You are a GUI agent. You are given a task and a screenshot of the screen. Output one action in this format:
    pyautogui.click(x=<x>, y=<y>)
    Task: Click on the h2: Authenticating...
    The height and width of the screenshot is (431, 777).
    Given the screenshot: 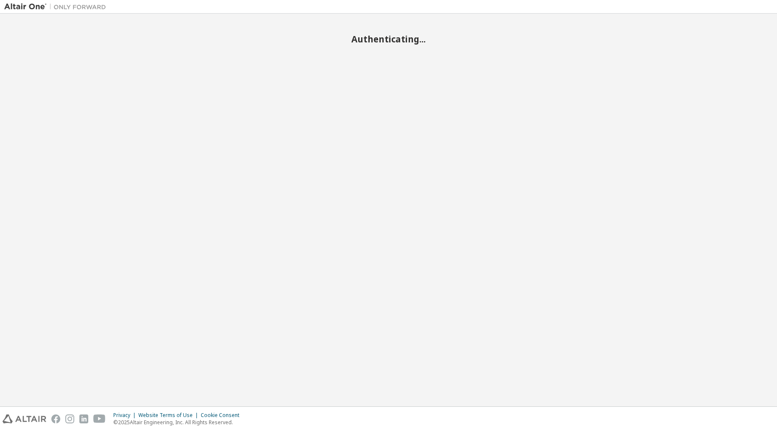 What is the action you would take?
    pyautogui.click(x=388, y=39)
    